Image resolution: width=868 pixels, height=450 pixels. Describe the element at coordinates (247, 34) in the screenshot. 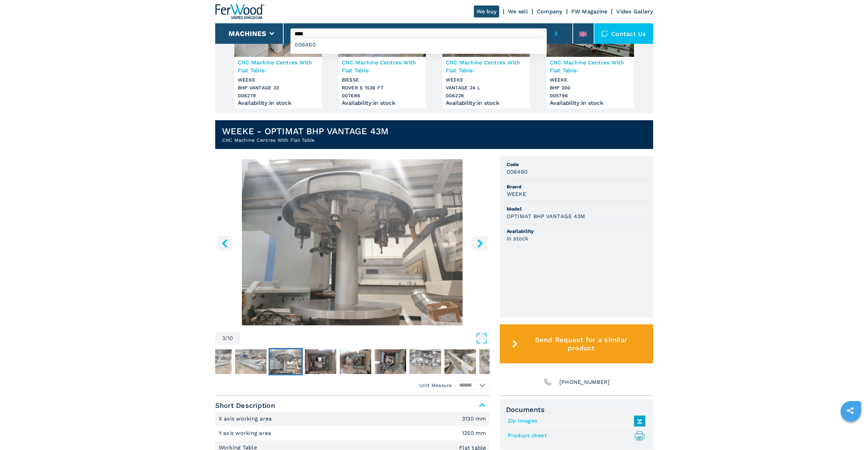

I see `button: Machines` at that location.